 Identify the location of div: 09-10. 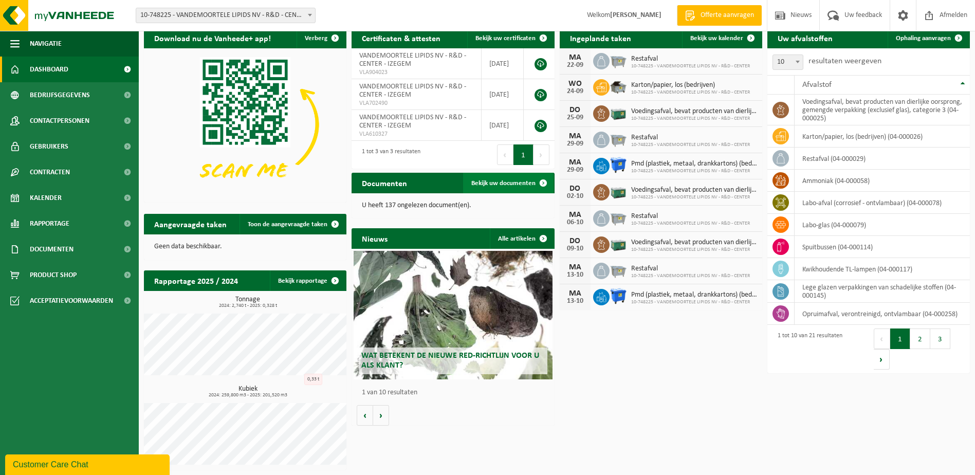
(575, 249).